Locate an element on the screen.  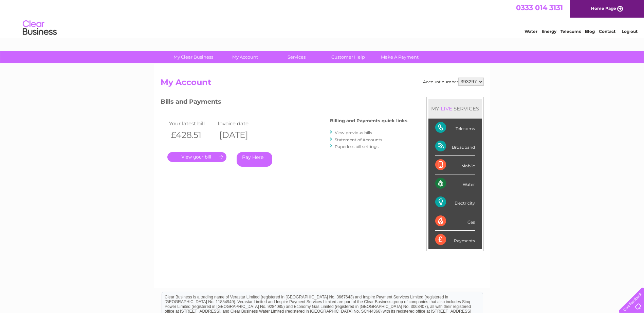
h4: Billing and Payments quick links is located at coordinates (369, 120).